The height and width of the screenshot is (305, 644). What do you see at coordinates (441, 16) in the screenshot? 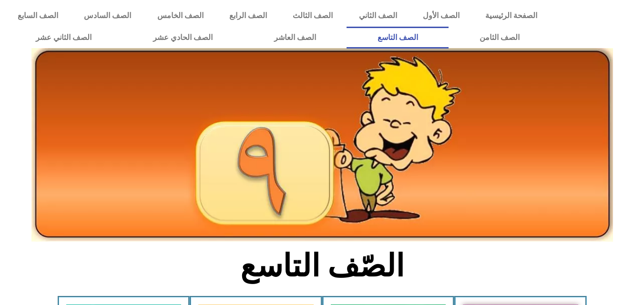
I see `a: الصف الأول` at bounding box center [441, 16].